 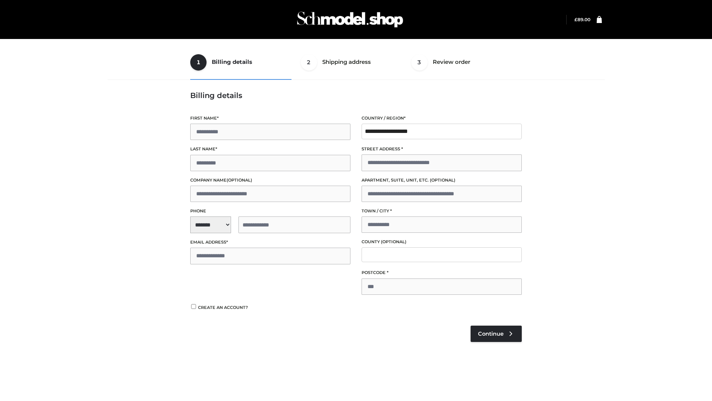 What do you see at coordinates (223, 307) in the screenshot?
I see `span: Create an account?` at bounding box center [223, 307].